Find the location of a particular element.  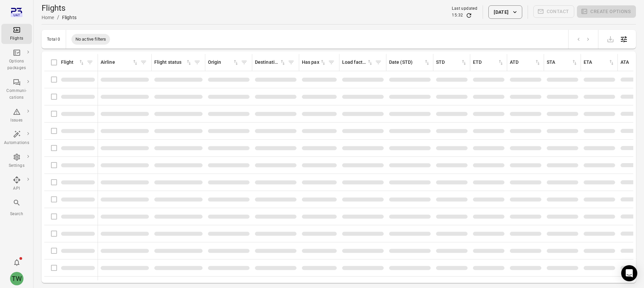

div: TW is located at coordinates (17, 278).